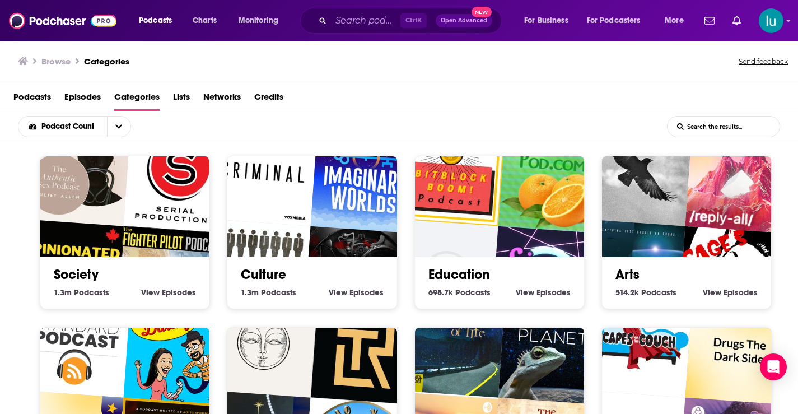  I want to click on div: Drugs: The Dark Side, so click(739, 351).